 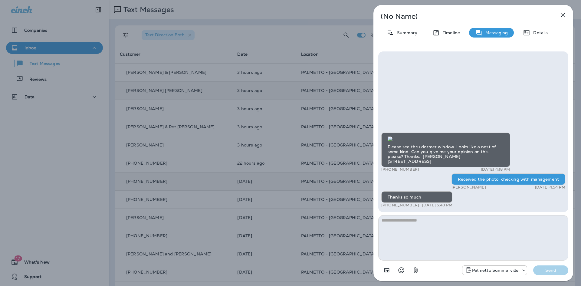 What do you see at coordinates (401, 270) in the screenshot?
I see `button: Select an emoji` at bounding box center [401, 270].